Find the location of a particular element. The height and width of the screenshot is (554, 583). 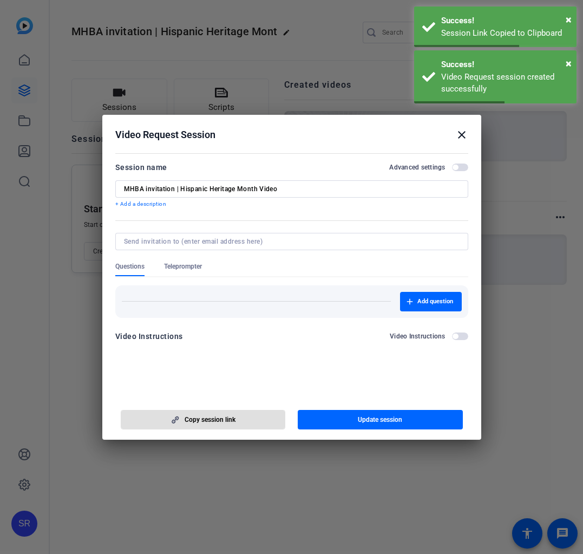

button: Copy session link is located at coordinates (203, 419).